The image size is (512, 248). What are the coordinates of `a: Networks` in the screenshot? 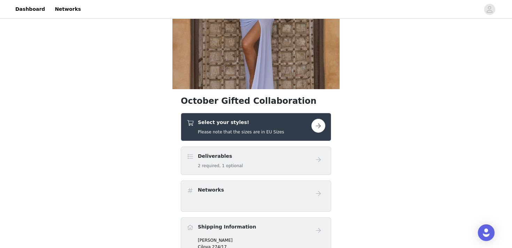 It's located at (68, 9).